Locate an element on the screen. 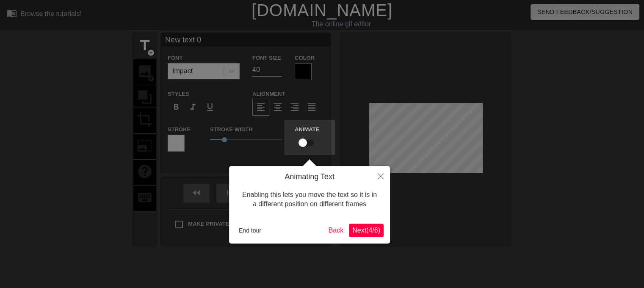 The height and width of the screenshot is (288, 644). button: Next is located at coordinates (366, 230).